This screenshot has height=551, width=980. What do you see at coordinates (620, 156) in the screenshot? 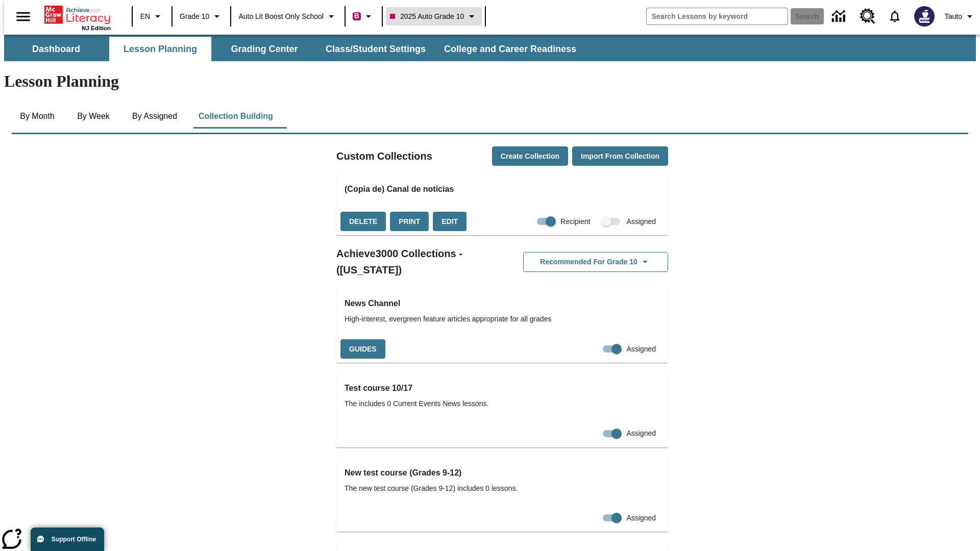
I see `button: Import from Collection` at bounding box center [620, 156].